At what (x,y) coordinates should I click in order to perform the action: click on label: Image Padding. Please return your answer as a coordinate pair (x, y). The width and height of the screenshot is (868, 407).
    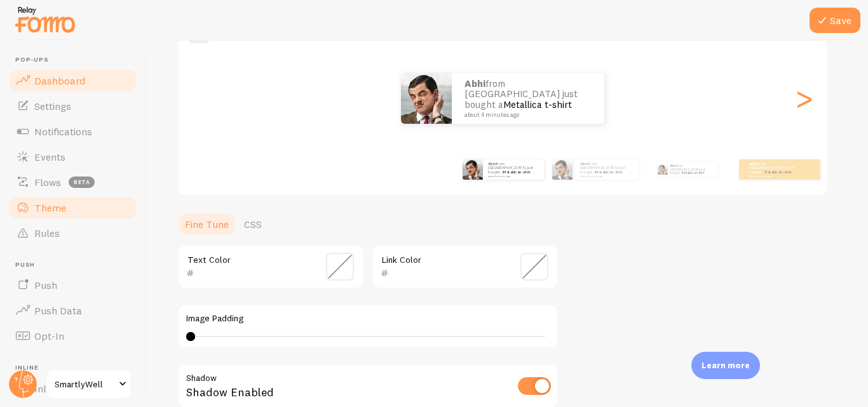
    Looking at the image, I should click on (368, 319).